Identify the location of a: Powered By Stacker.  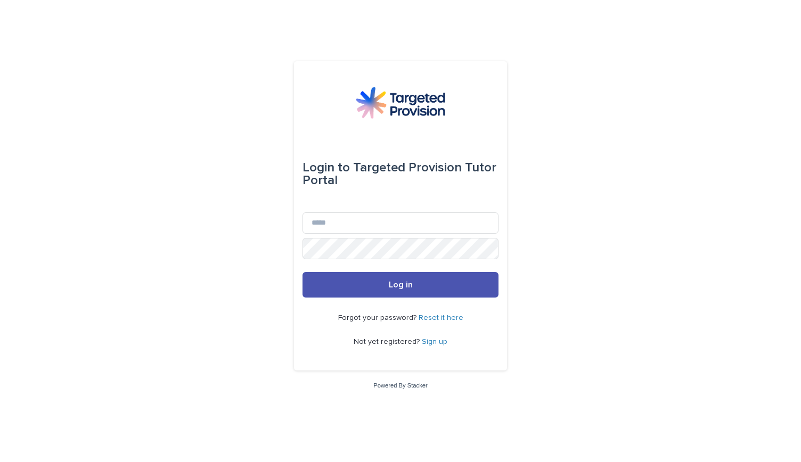
(400, 385).